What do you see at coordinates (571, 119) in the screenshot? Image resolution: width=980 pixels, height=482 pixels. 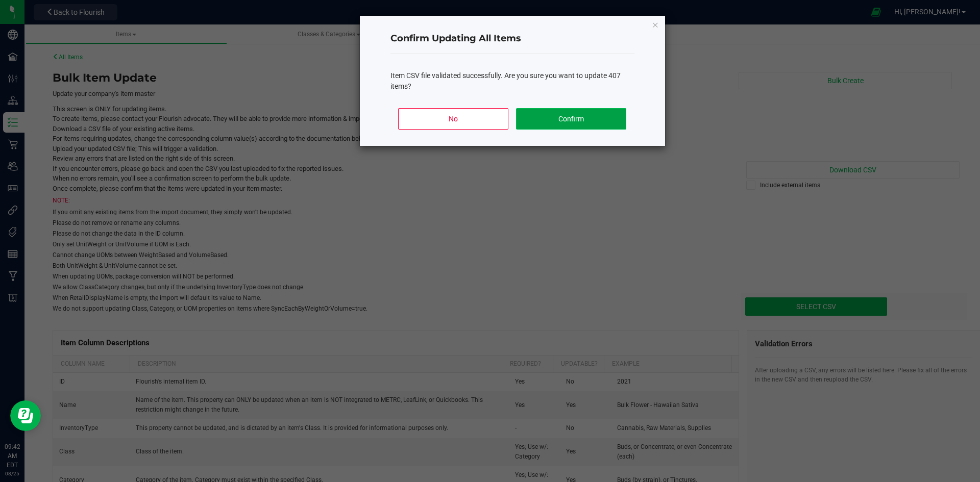 I see `button: Confirm` at bounding box center [571, 119].